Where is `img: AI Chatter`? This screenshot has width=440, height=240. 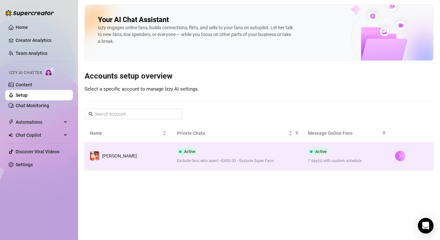
img: AI Chatter is located at coordinates (49, 72).